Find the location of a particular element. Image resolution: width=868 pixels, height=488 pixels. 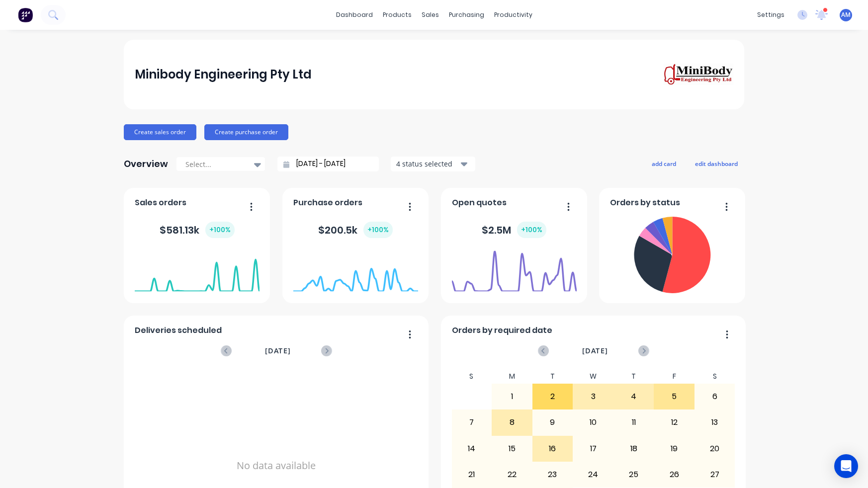

div: $ 581.13k is located at coordinates (197, 230).